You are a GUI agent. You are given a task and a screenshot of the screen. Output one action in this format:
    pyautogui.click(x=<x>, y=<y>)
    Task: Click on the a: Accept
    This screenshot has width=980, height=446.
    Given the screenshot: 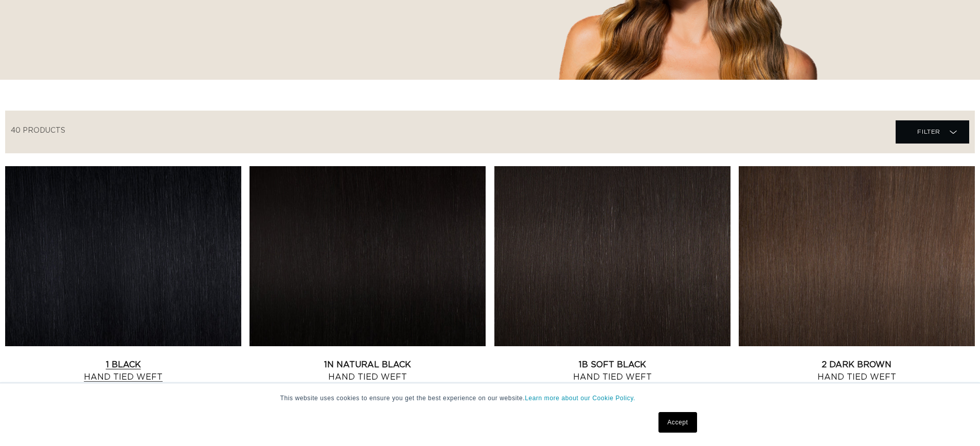 What is the action you would take?
    pyautogui.click(x=677, y=422)
    